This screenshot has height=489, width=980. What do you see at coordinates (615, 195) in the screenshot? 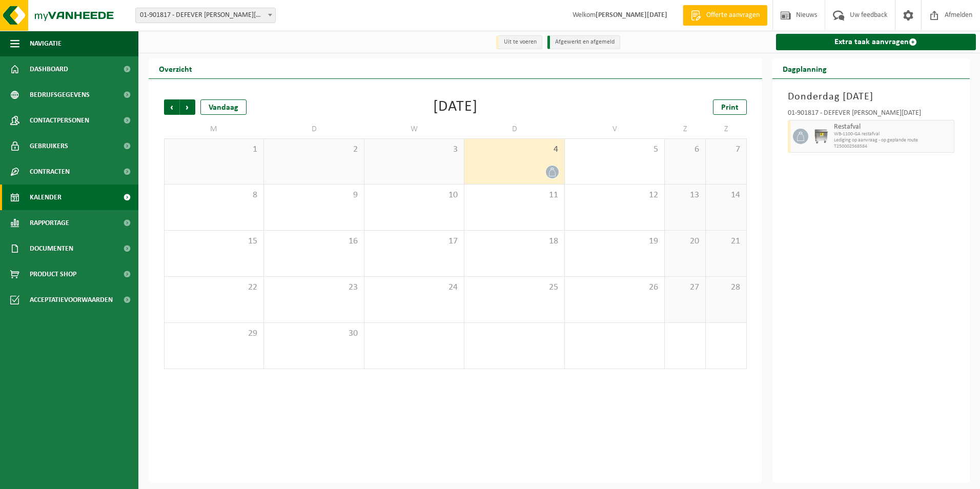
I see `span: 12` at bounding box center [615, 195].